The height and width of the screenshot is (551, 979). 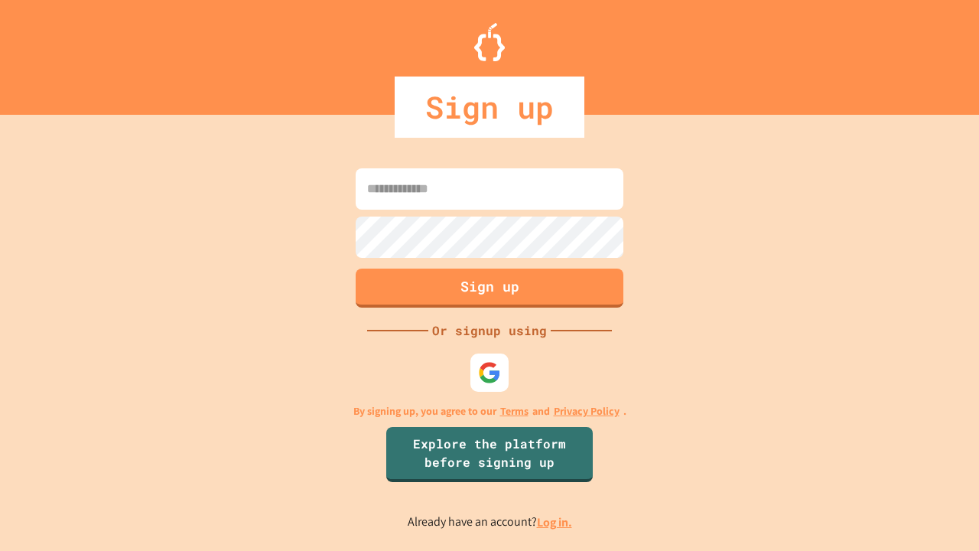 What do you see at coordinates (514, 411) in the screenshot?
I see `a: Terms` at bounding box center [514, 411].